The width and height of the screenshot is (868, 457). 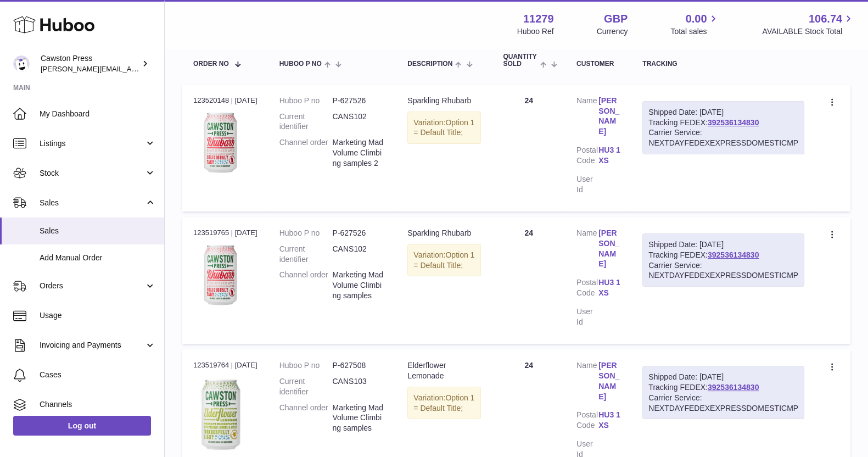 I want to click on span: Listings, so click(x=92, y=143).